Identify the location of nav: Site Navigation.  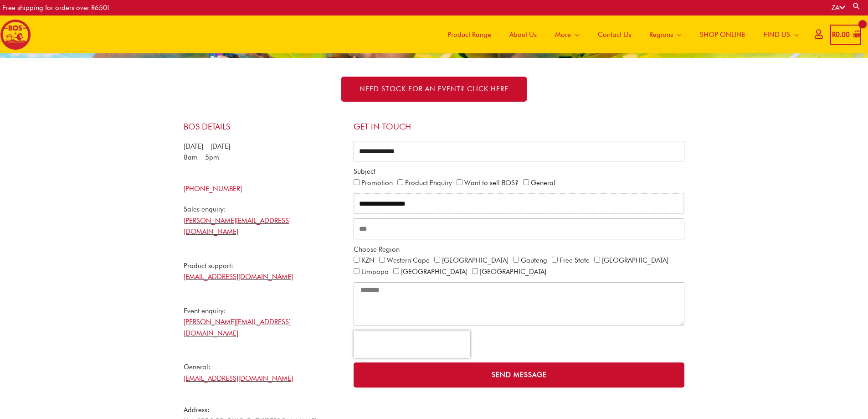
(620, 34).